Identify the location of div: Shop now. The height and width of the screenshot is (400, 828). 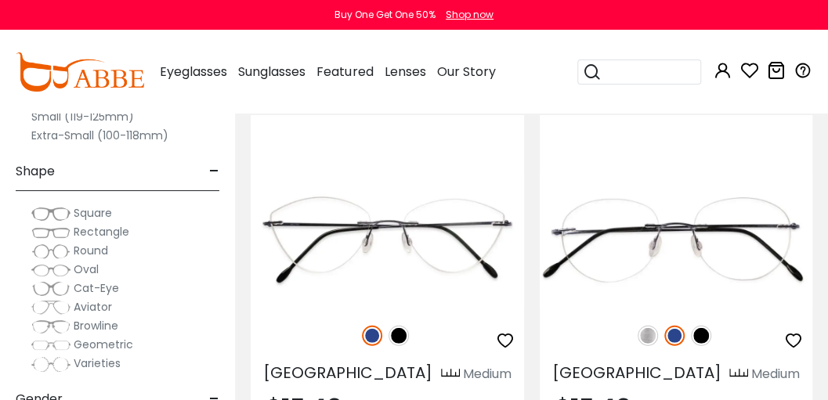
(469, 15).